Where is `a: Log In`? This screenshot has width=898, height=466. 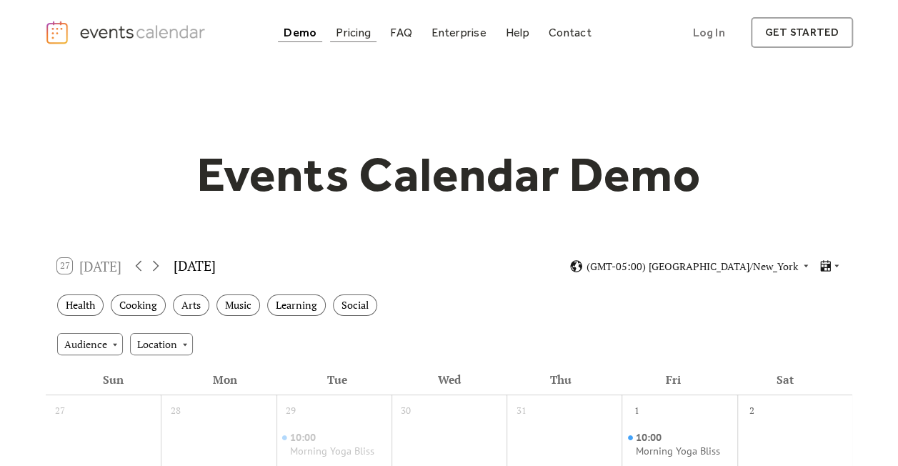
a: Log In is located at coordinates (708, 32).